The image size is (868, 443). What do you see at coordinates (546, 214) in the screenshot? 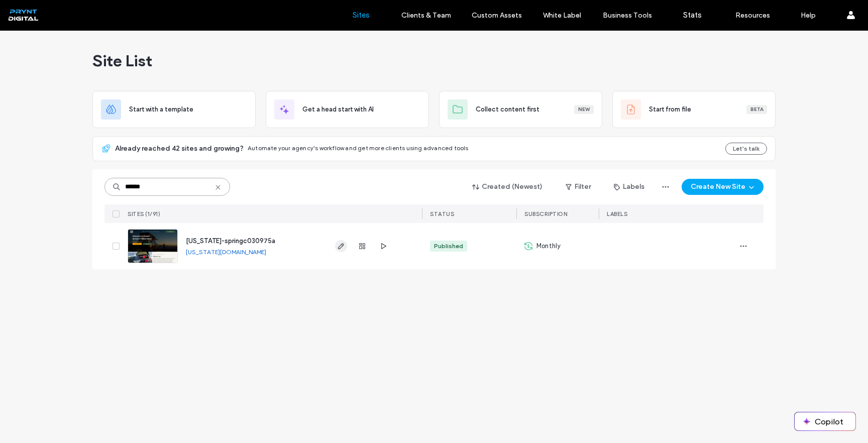
I see `span: SUBSCRIPTION` at bounding box center [546, 214].